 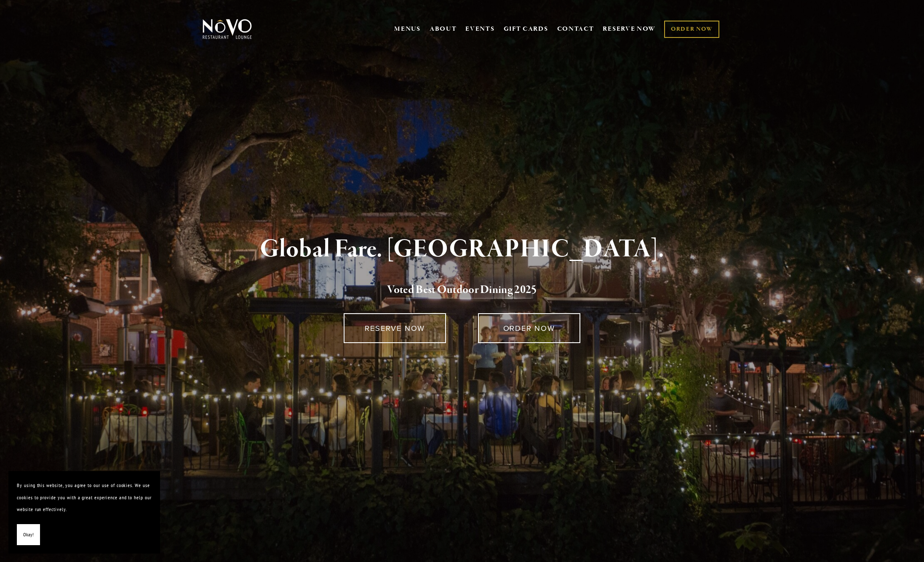 I want to click on a: EVENTS, so click(x=480, y=29).